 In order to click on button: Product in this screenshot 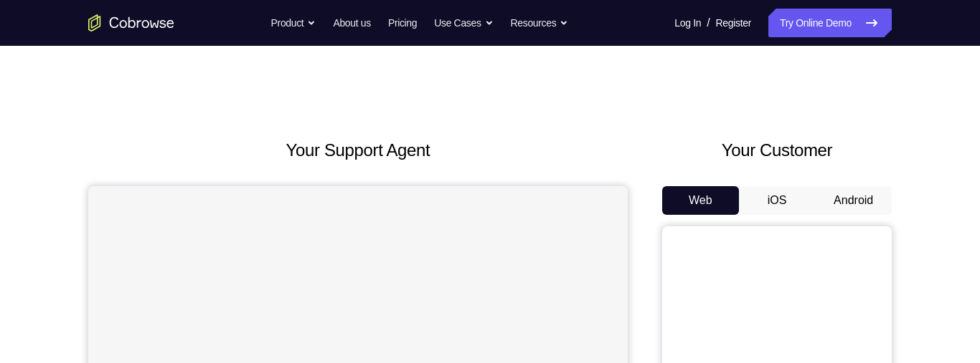, I will do `click(293, 22)`.